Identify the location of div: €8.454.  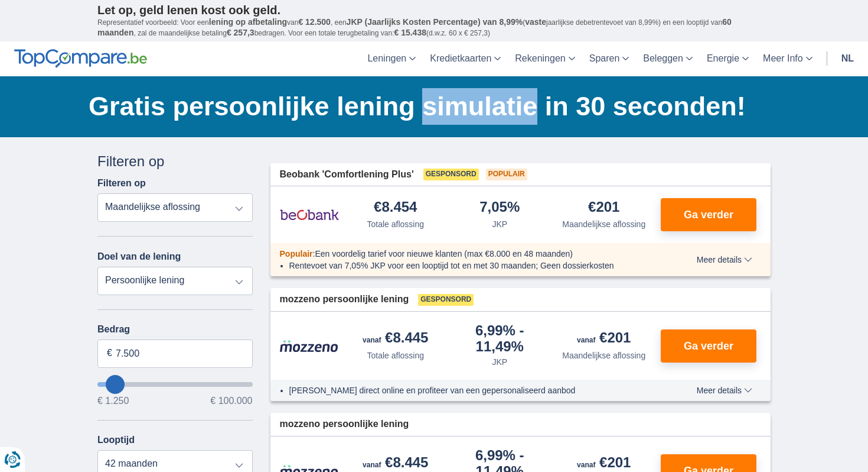
(395, 207).